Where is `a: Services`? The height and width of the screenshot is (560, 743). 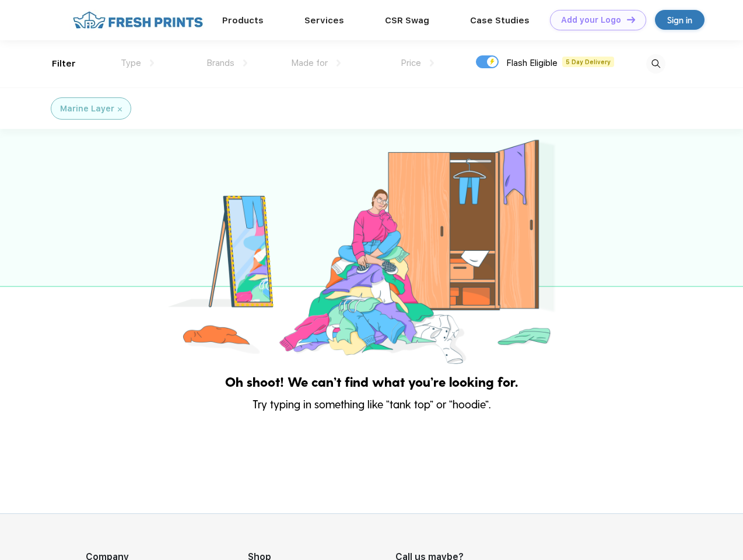
a: Services is located at coordinates (324, 20).